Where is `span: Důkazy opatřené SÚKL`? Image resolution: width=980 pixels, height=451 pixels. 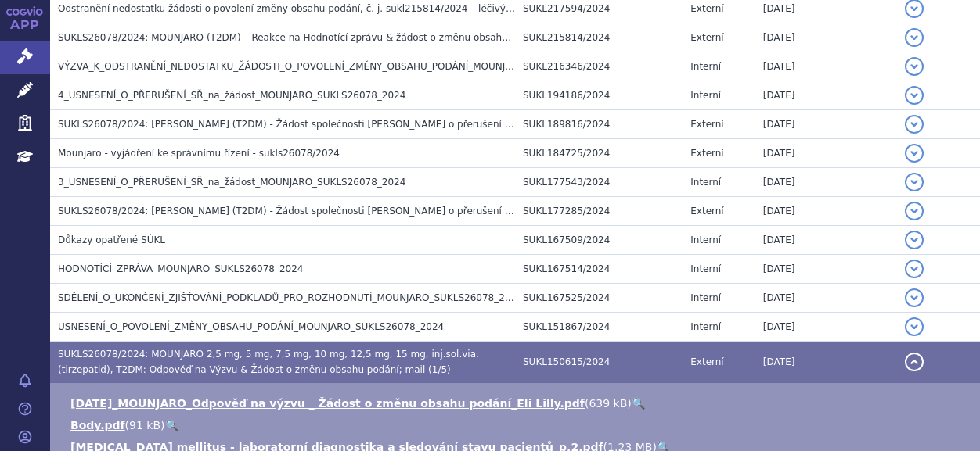 span: Důkazy opatřené SÚKL is located at coordinates (111, 240).